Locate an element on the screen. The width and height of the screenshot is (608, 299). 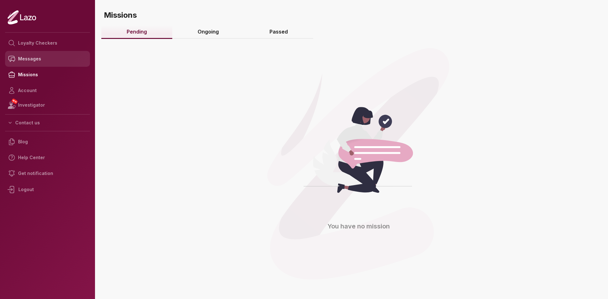
a: Get notification is located at coordinates (47, 173).